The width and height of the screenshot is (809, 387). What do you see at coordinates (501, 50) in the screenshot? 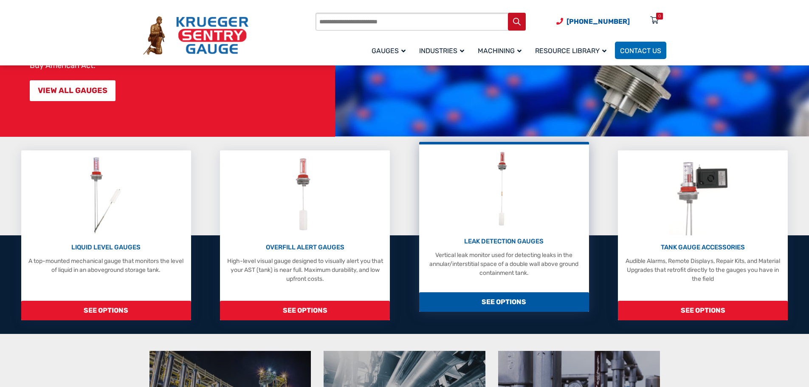
I see `a: Machining` at bounding box center [501, 50].